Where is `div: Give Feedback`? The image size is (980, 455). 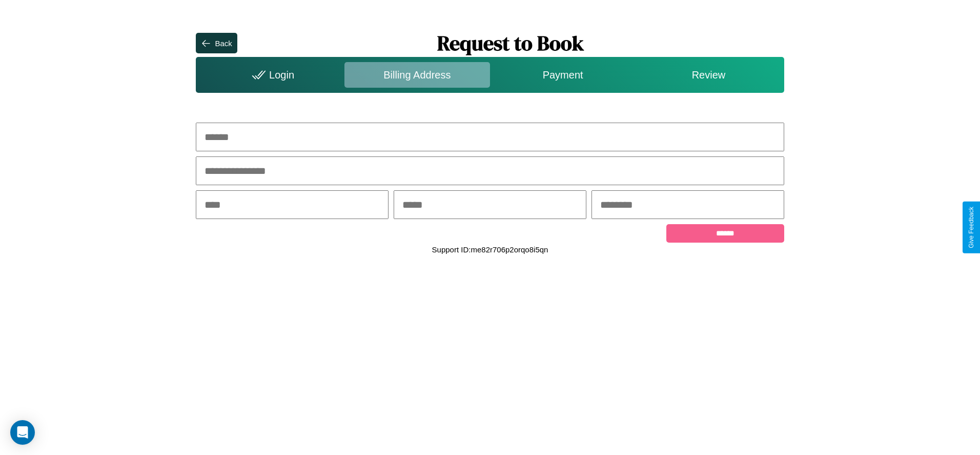
div: Give Feedback is located at coordinates (972, 228).